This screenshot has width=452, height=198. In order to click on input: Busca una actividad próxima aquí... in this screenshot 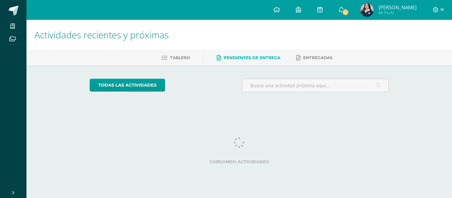, I will do `click(315, 85)`.